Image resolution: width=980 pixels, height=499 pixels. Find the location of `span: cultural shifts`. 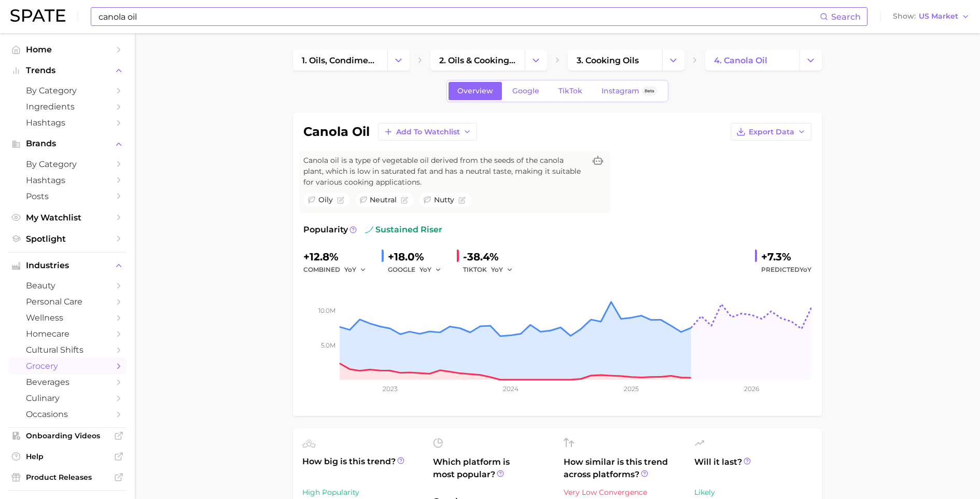

span: cultural shifts is located at coordinates (68, 350).